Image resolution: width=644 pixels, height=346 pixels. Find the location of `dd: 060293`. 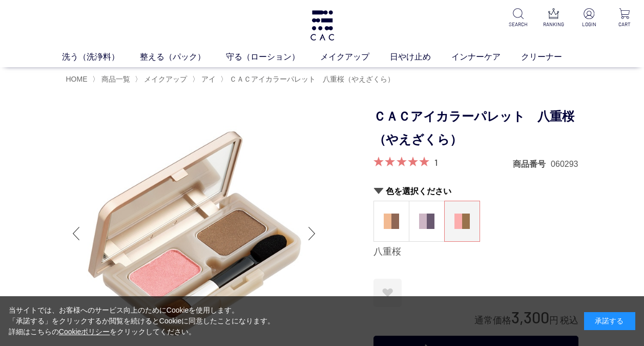

dd: 060293 is located at coordinates (564, 164).